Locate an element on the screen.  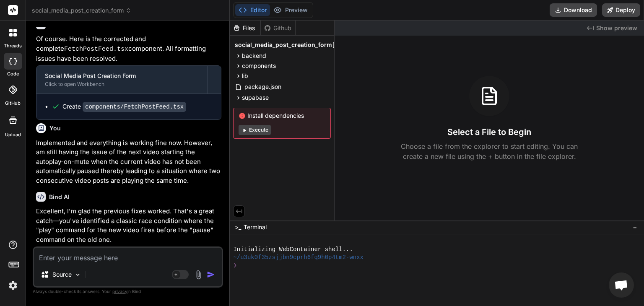
label: GitHub is located at coordinates (13, 103).